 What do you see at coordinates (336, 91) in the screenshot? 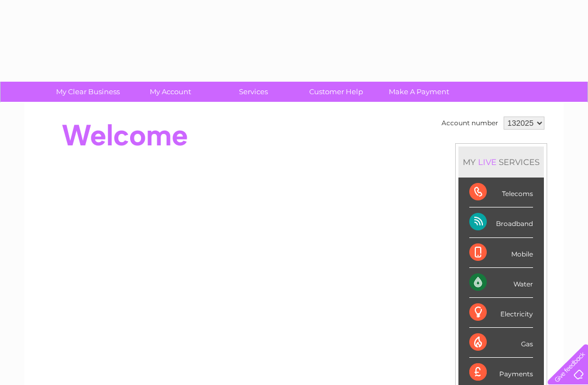
I see `a: Customer Help` at bounding box center [336, 91].